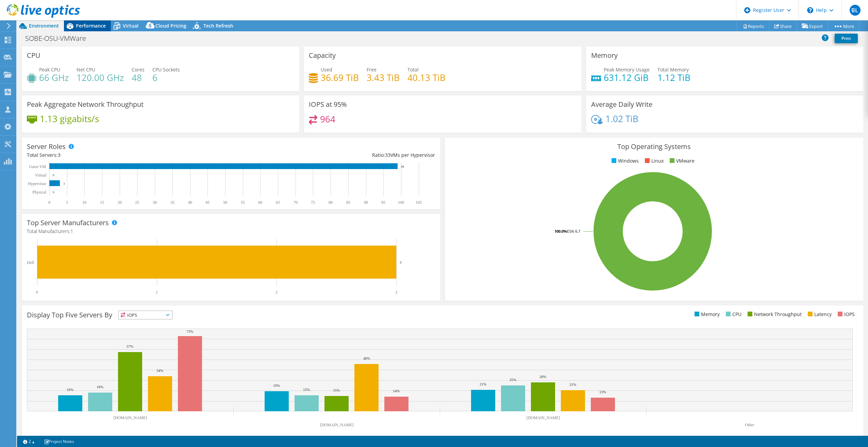 The width and height of the screenshot is (868, 447). Describe the element at coordinates (46, 146) in the screenshot. I see `h3: Server Roles` at that location.